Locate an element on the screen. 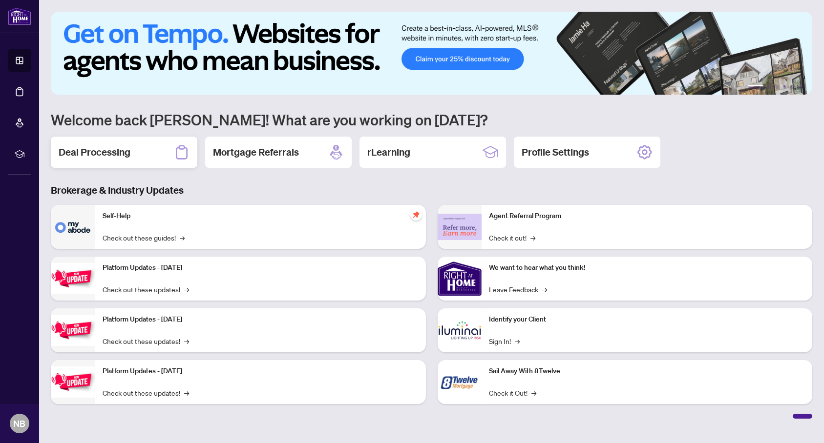 The height and width of the screenshot is (443, 824). h2: Deal Processing is located at coordinates (94, 152).